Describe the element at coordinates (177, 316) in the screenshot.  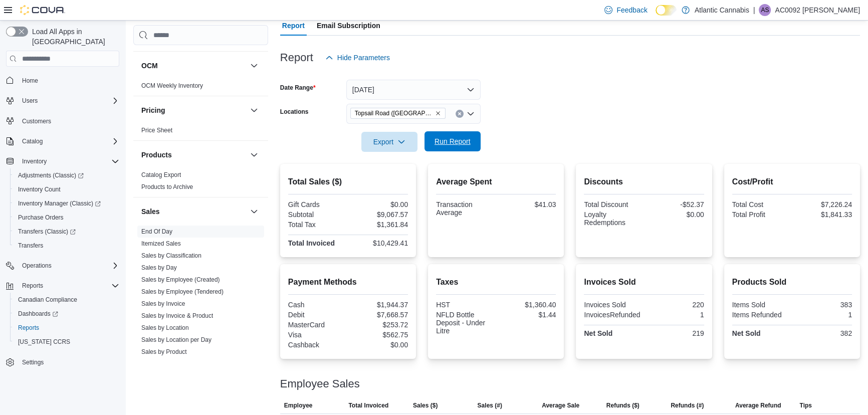
I see `a: Sales by Invoice & Product` at that location.